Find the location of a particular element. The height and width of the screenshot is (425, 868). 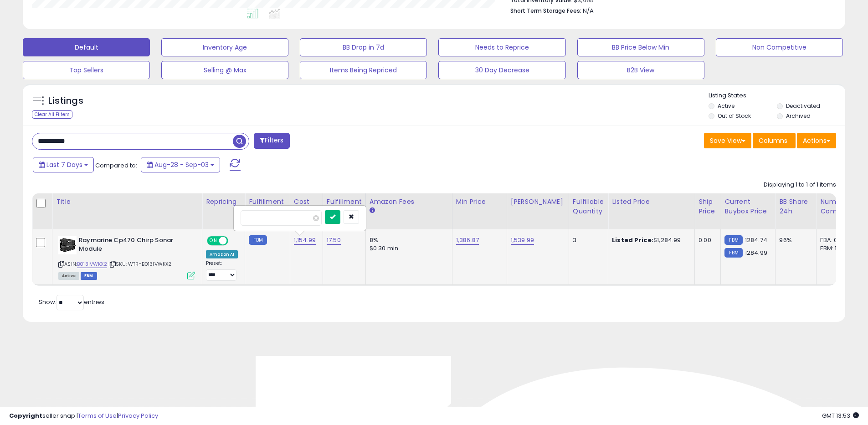

a: 1,154.99 is located at coordinates (305, 241).